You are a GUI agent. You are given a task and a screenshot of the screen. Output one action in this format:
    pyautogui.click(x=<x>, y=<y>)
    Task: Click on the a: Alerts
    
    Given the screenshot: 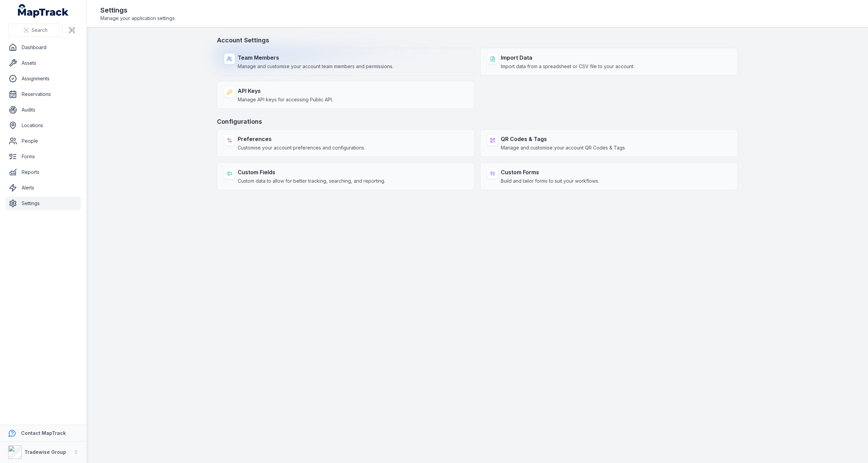 What is the action you would take?
    pyautogui.click(x=43, y=188)
    